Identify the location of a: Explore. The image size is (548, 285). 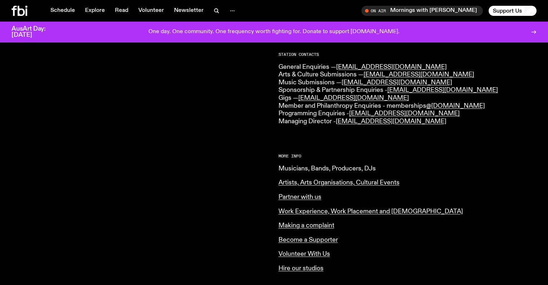
(95, 11).